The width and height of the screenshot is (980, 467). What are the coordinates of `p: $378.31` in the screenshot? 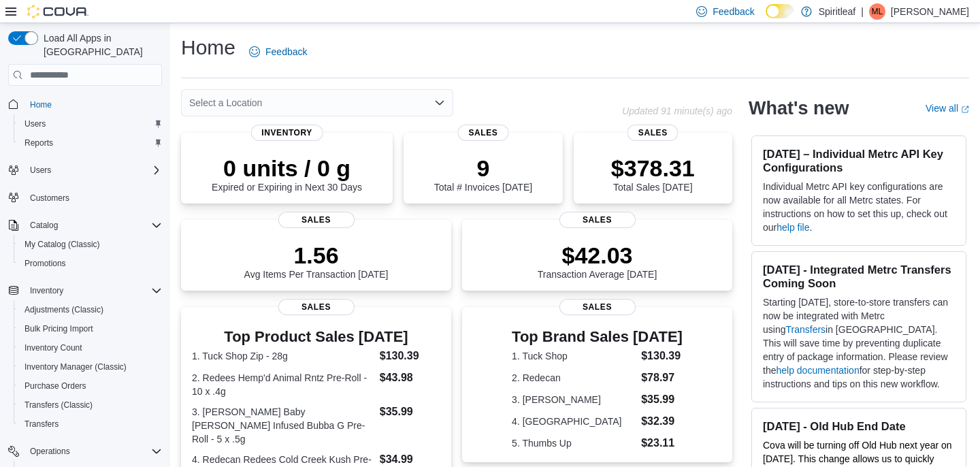 It's located at (653, 168).